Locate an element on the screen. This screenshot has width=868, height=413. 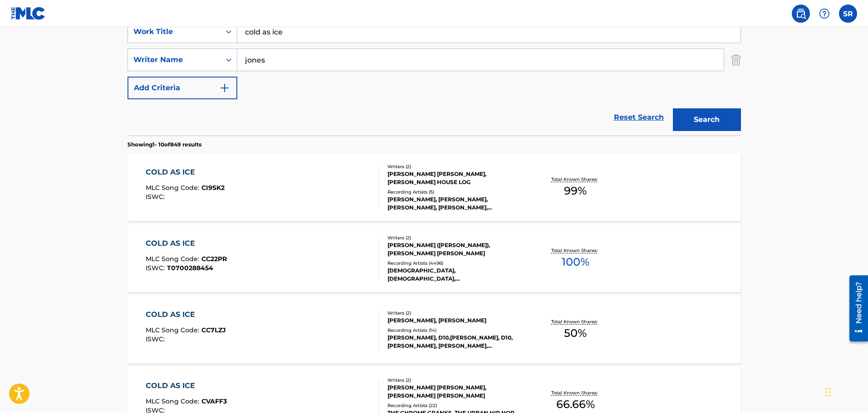
span: CVAFF3 is located at coordinates (214, 402).